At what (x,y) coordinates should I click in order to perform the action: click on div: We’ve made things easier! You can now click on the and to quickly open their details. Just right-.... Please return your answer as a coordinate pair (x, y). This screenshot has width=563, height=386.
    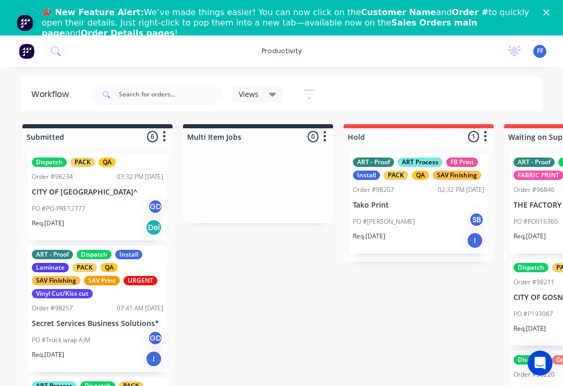
    Looking at the image, I should click on (286, 23).